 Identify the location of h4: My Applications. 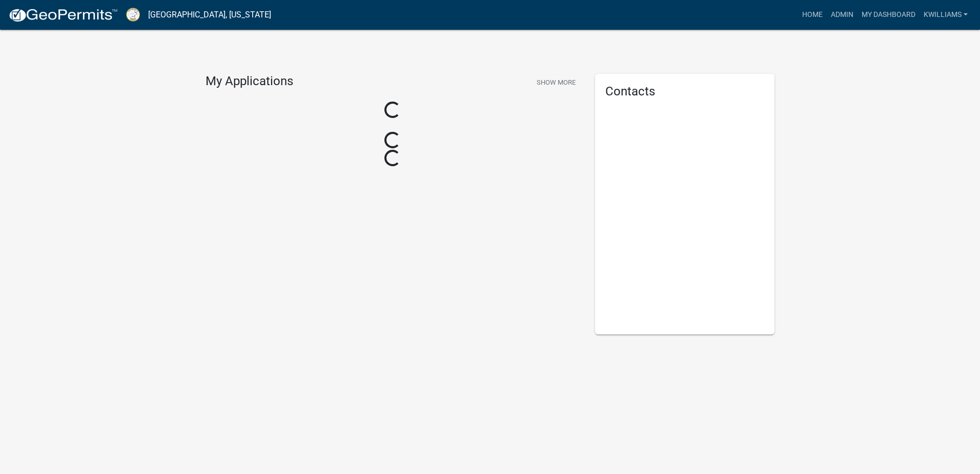
(249, 82).